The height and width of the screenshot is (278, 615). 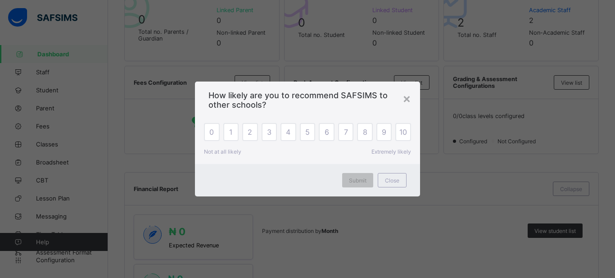 What do you see at coordinates (212, 132) in the screenshot?
I see `div: 0` at bounding box center [212, 132].